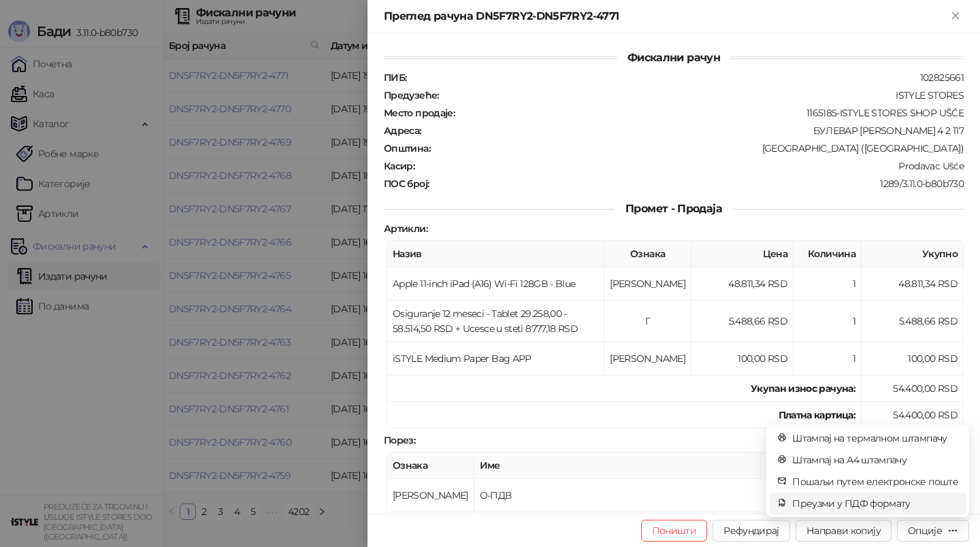 The image size is (980, 547). Describe the element at coordinates (665, 16) in the screenshot. I see `div: Преглед рачуна DN5F7RY2-DN5F7RY2-4771` at that location.